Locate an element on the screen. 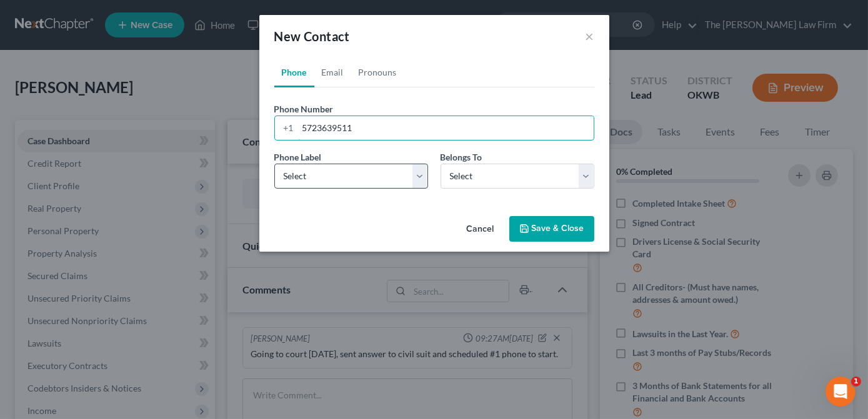  span: 1 is located at coordinates (857, 382).